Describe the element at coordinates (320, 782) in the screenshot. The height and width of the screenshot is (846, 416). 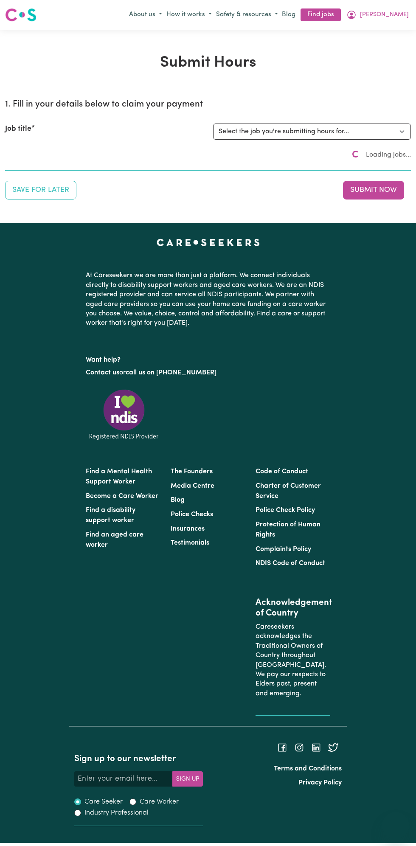
I see `a: Privacy Policy` at that location.